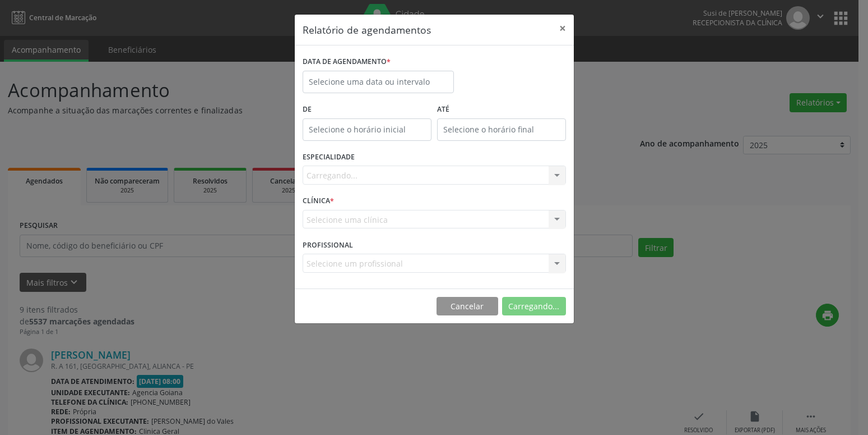 The height and width of the screenshot is (435, 868). What do you see at coordinates (467, 306) in the screenshot?
I see `button: Cancelar` at bounding box center [467, 306].